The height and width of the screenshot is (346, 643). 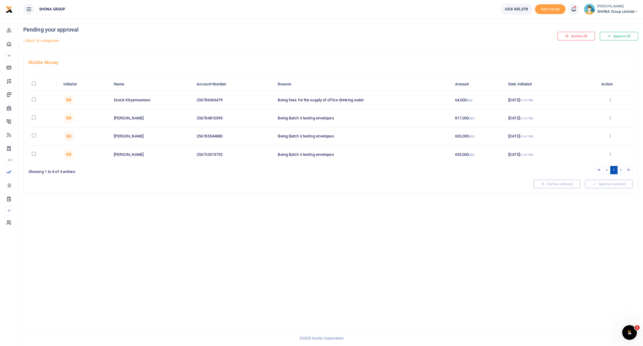 I want to click on button: Decline All, so click(x=576, y=36).